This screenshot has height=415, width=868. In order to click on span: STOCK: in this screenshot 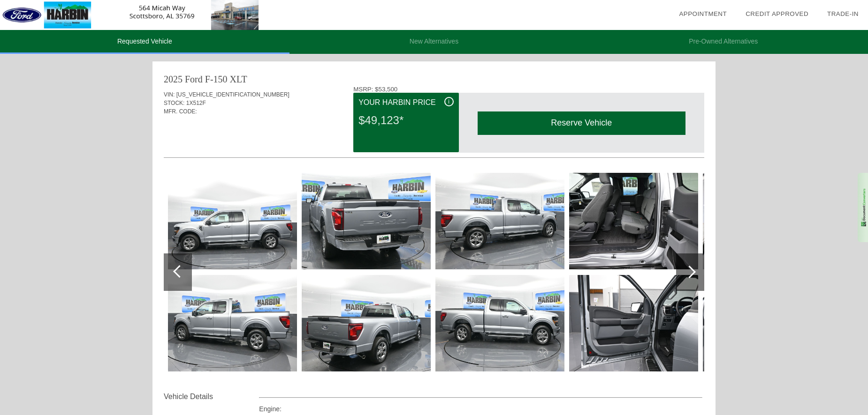, I will do `click(175, 104)`.